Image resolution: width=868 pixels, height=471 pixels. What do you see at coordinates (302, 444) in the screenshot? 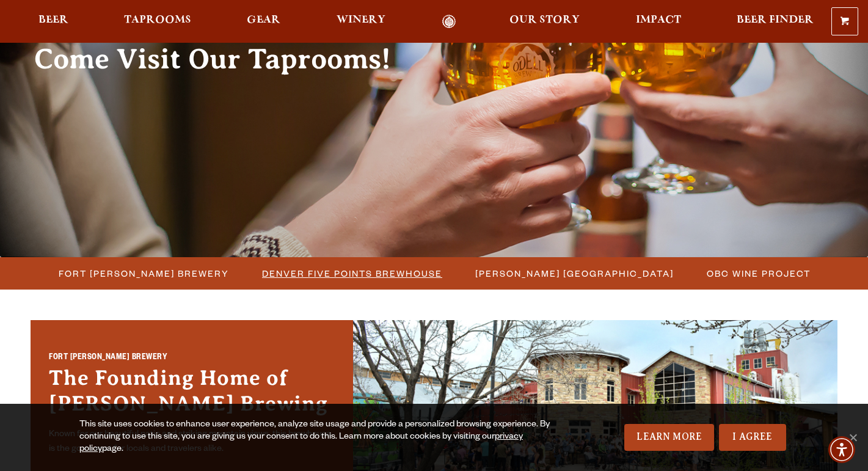
I see `a: privacy policy` at bounding box center [302, 444].